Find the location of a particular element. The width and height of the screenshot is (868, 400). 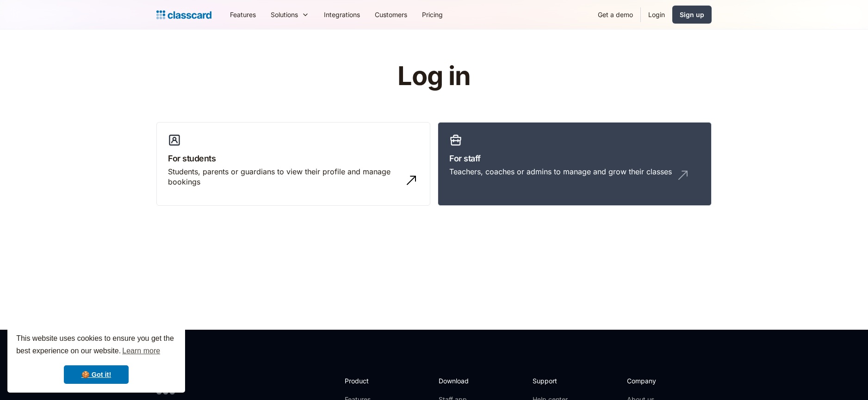

a: dismiss cookie message is located at coordinates (96, 375).